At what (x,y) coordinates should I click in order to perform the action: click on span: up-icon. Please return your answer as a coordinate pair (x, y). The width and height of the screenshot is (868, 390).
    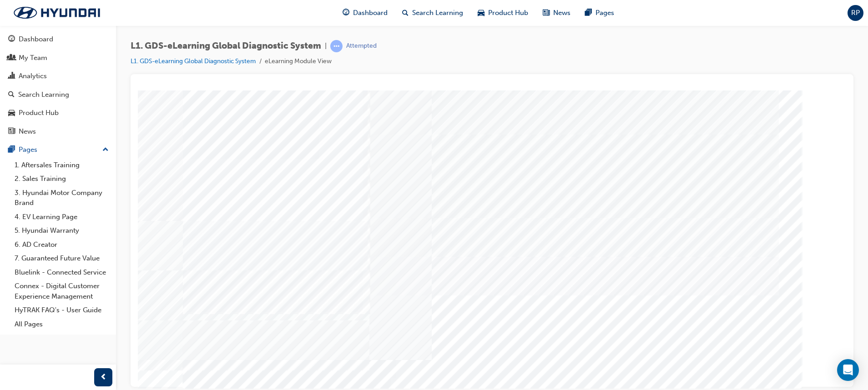
    Looking at the image, I should click on (105, 150).